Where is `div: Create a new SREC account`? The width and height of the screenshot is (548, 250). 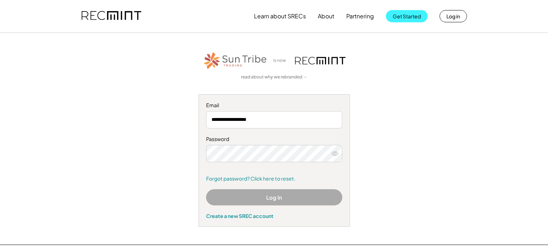
div: Create a new SREC account is located at coordinates (274, 216).